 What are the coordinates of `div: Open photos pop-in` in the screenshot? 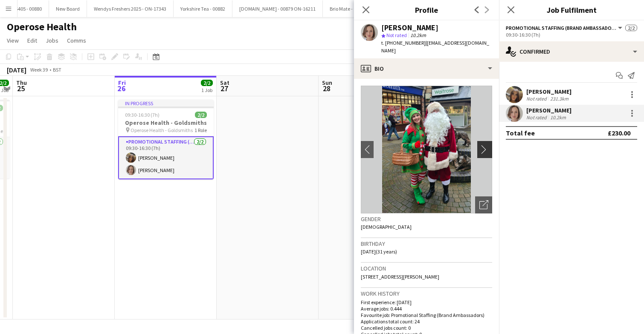 It's located at (484, 205).